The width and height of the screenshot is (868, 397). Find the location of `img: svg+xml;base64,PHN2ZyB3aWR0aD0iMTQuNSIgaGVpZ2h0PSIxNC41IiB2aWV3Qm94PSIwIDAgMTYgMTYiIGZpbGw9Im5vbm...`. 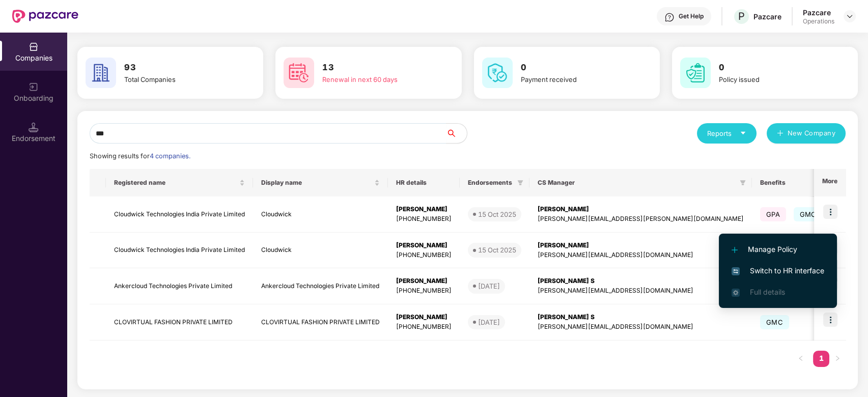

img: svg+xml;base64,PHN2ZyB3aWR0aD0iMTQuNSIgaGVpZ2h0PSIxNC41IiB2aWV3Qm94PSIwIDAgMTYgMTYiIGZpbGw9Im5vbm... is located at coordinates (34, 128).